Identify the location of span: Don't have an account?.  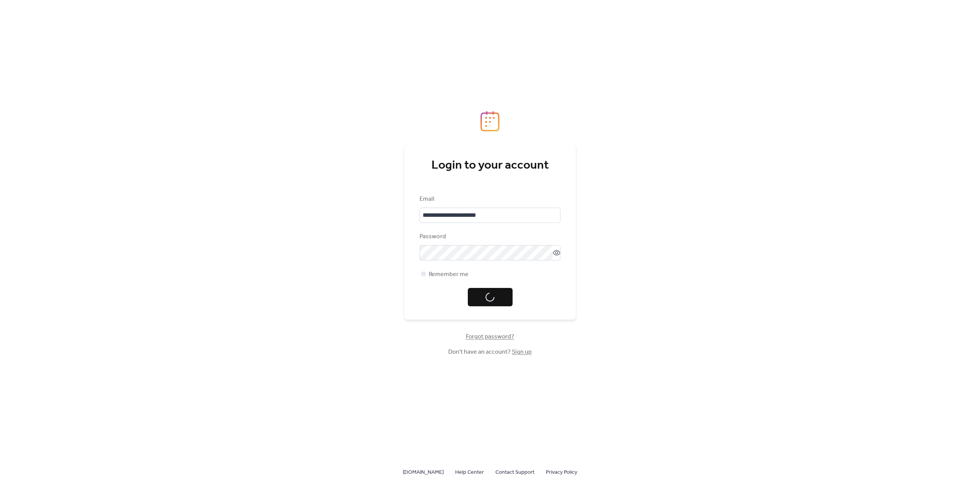
(490, 352).